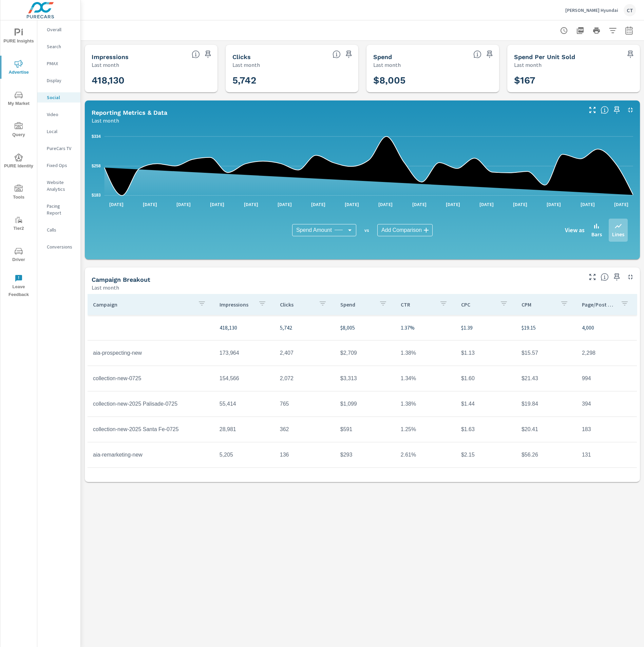 The image size is (644, 647). I want to click on div: PMAX, so click(58, 64).